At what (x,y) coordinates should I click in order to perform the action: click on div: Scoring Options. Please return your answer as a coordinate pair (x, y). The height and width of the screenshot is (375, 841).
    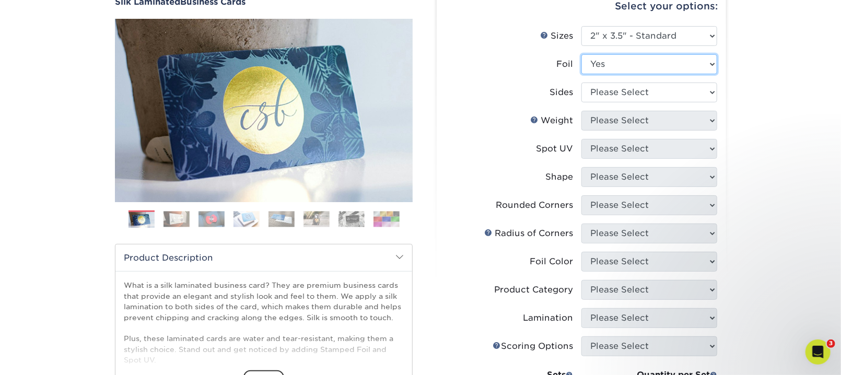
    Looking at the image, I should click on (533, 346).